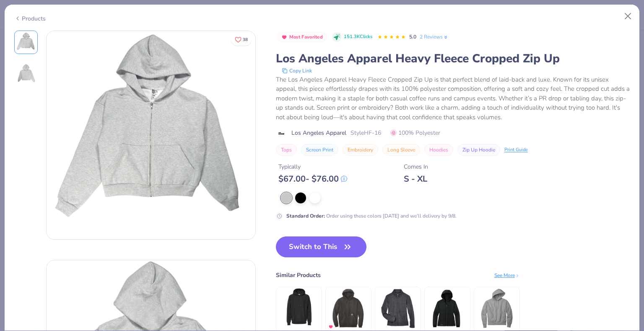 This screenshot has height=331, width=644. I want to click on img: Eddie Bauer Ladies Packable Wind Jacket, so click(447, 308).